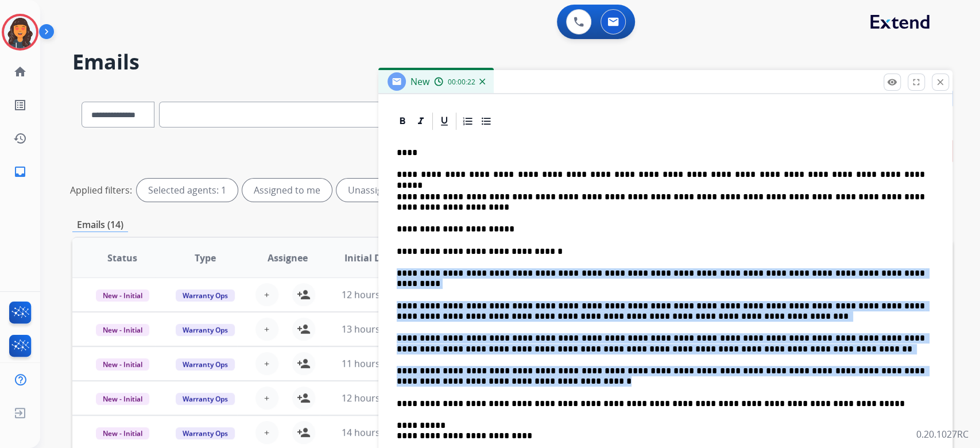  I want to click on span: Status, so click(122, 258).